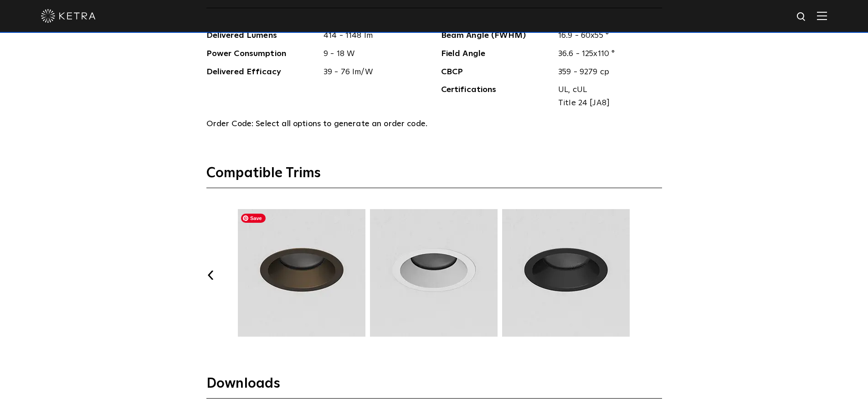 The image size is (868, 415). I want to click on img: search icon, so click(801, 17).